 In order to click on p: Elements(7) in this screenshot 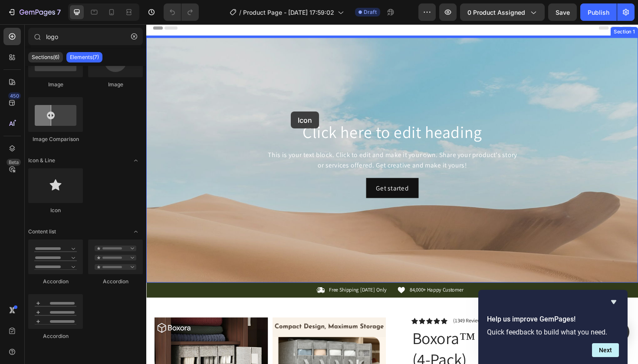, I will do `click(84, 57)`.